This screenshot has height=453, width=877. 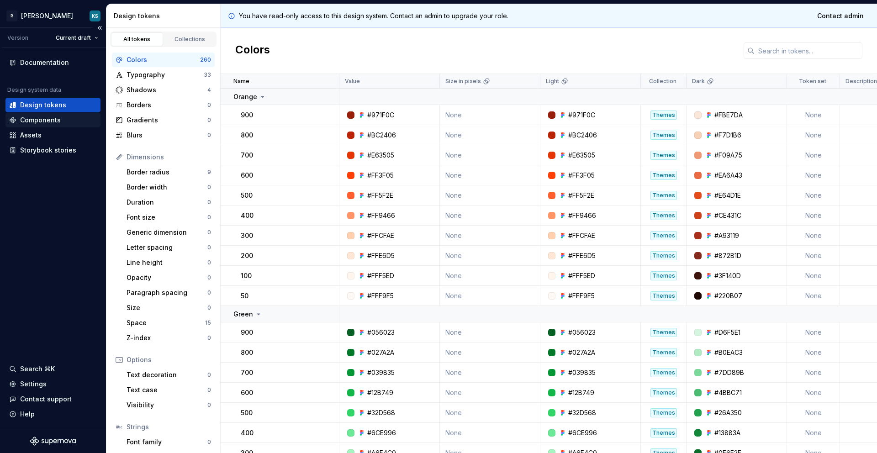 What do you see at coordinates (728, 393) in the screenshot?
I see `div: #4BBC71` at bounding box center [728, 393].